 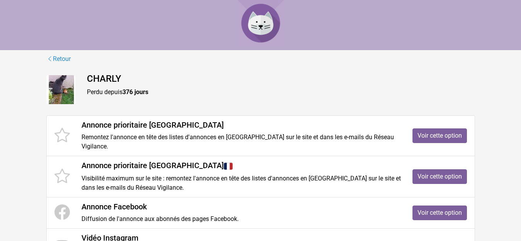 What do you see at coordinates (59, 59) in the screenshot?
I see `a: Retour` at bounding box center [59, 59].